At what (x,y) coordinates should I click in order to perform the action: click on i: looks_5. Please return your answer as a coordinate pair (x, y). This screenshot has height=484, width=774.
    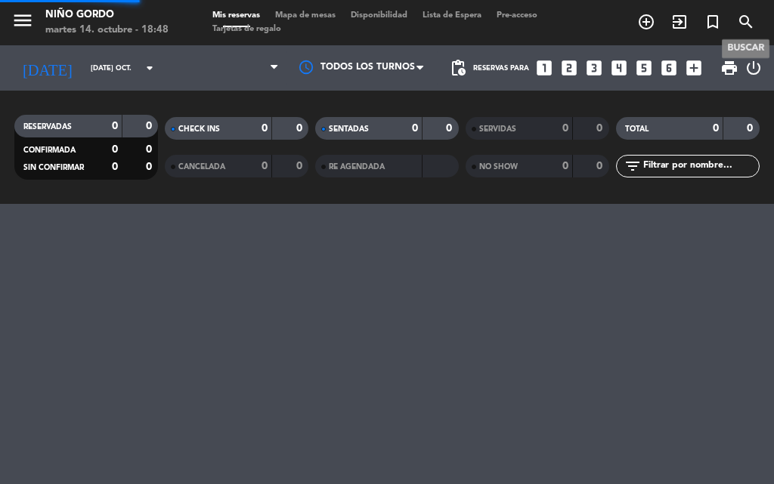
    Looking at the image, I should click on (644, 68).